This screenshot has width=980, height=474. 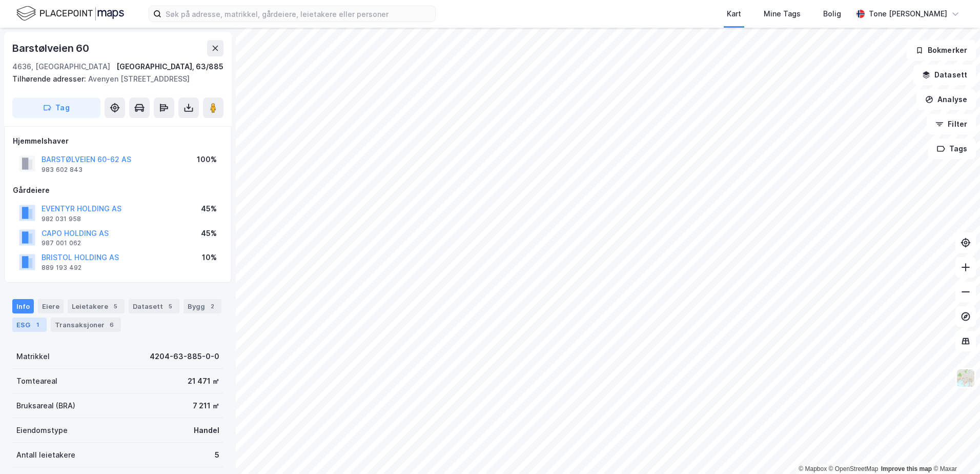 I want to click on div: Gårdeiere, so click(x=118, y=190).